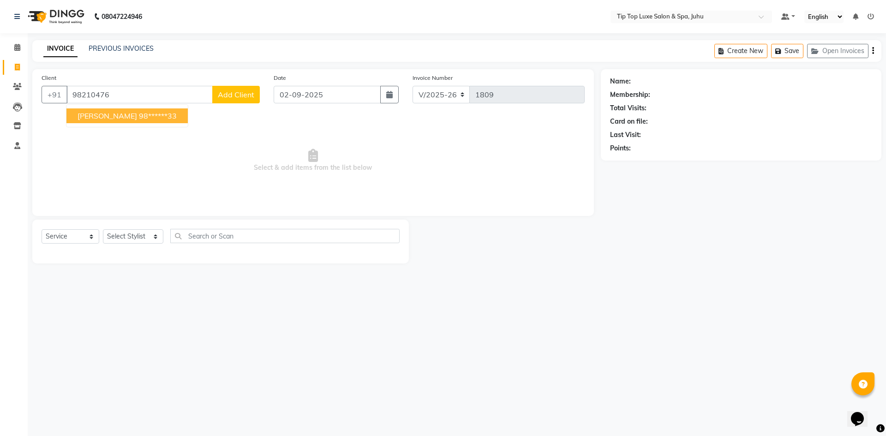 This screenshot has height=436, width=886. I want to click on a: PREVIOUS INVOICES, so click(121, 48).